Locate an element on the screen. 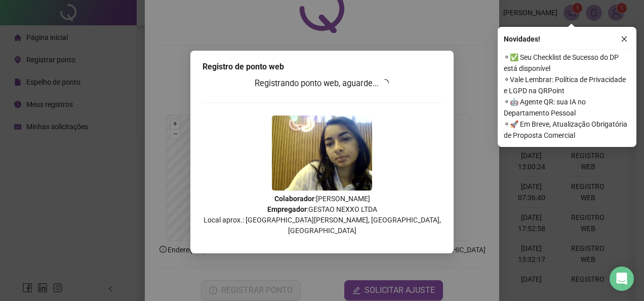 This screenshot has height=301, width=644. span: ⚬ ✅ Seu Checklist de Sucesso do DP está disponível is located at coordinates (567, 63).